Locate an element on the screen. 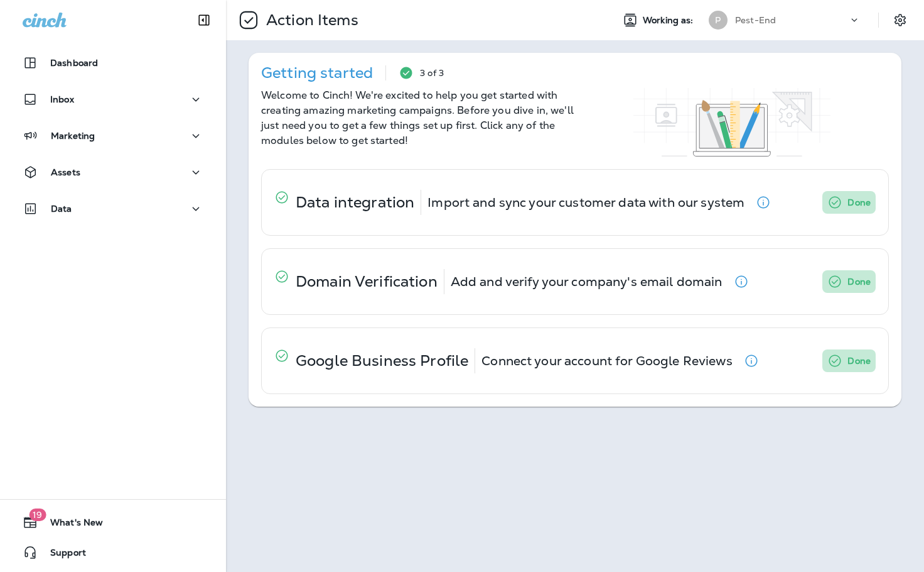  p: Dashboard is located at coordinates (75, 63).